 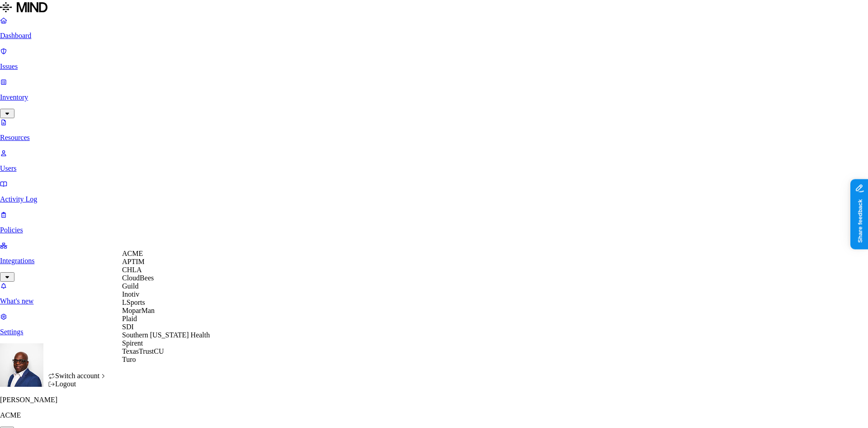 What do you see at coordinates (131, 294) in the screenshot?
I see `span: Inotiv` at bounding box center [131, 294].